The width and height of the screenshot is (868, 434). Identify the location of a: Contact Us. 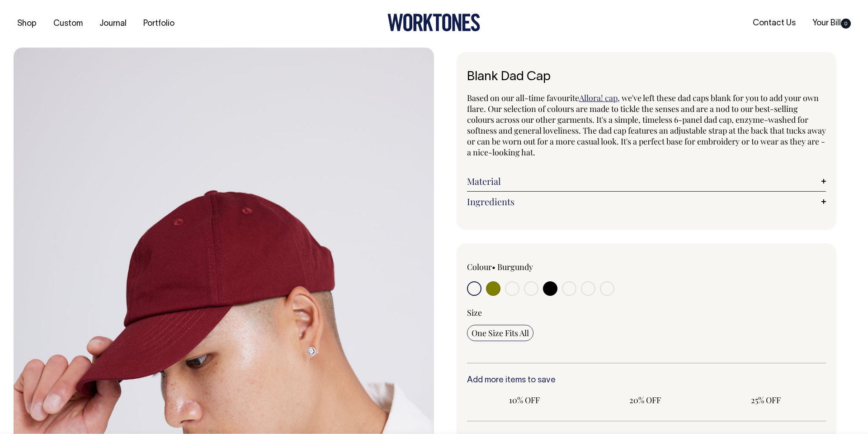
(774, 23).